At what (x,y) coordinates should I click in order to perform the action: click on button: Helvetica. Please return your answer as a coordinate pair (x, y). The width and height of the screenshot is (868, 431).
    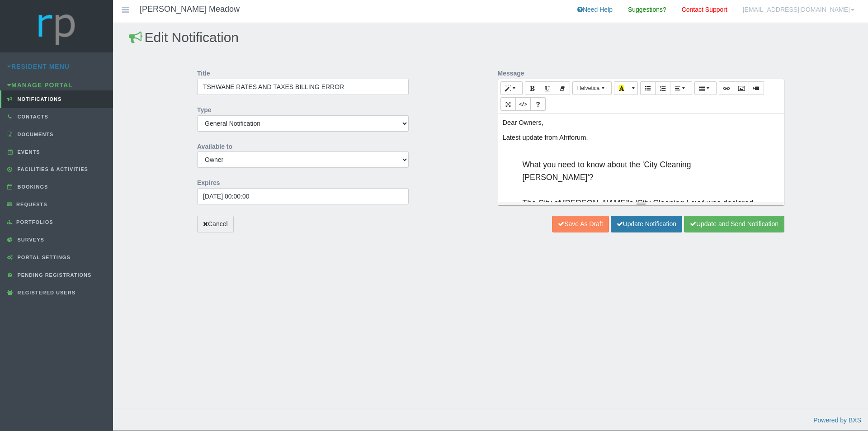
    Looking at the image, I should click on (592, 88).